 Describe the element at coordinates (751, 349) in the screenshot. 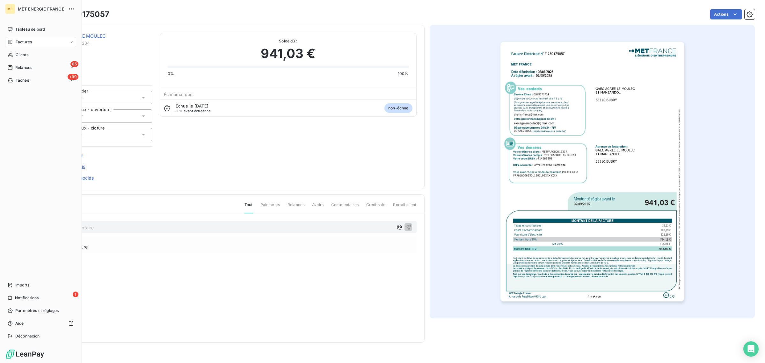

I see `div: Open Intercom Messenger` at that location.